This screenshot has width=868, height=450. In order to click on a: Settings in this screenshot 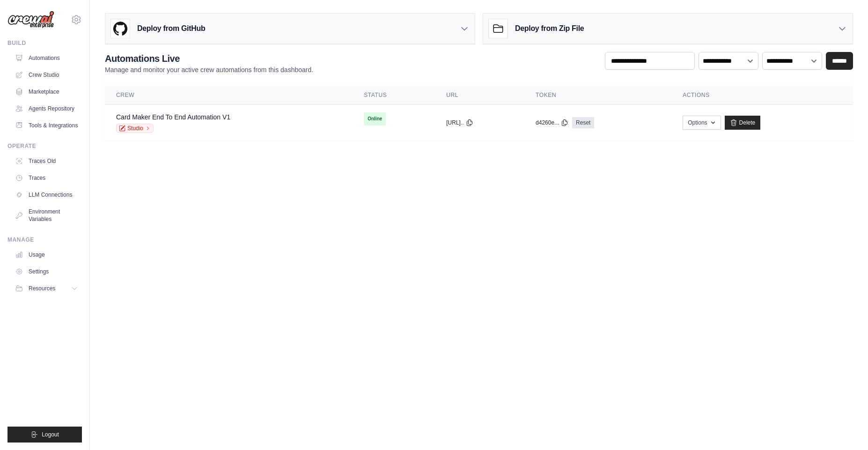, I will do `click(46, 272)`.